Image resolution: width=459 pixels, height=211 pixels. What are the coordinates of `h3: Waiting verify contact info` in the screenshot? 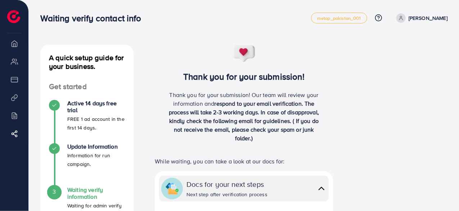 It's located at (94, 18).